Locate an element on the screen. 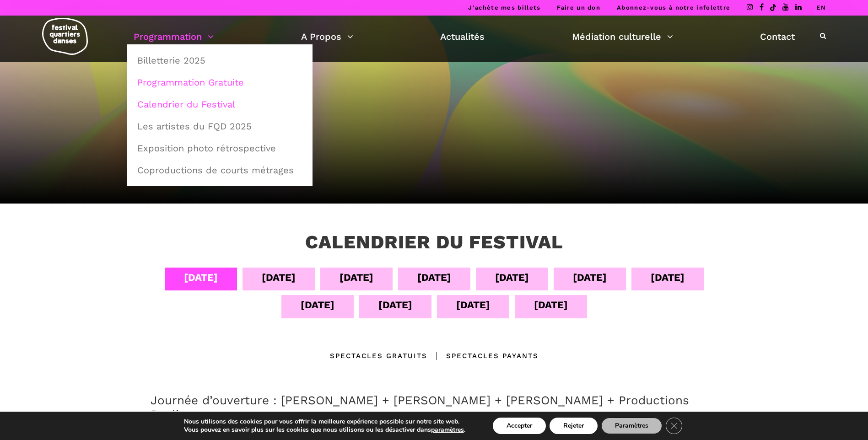 The height and width of the screenshot is (440, 868). a: A Propos is located at coordinates (327, 36).